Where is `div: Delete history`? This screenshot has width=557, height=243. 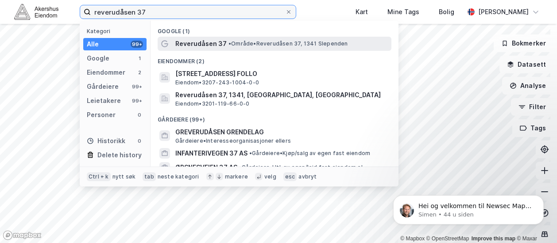
div: Delete history is located at coordinates (119, 155).